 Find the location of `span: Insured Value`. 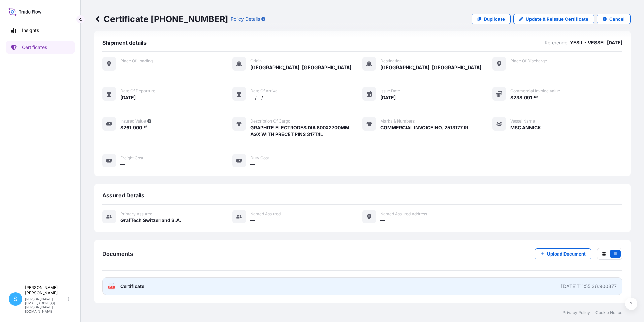

span: Insured Value is located at coordinates (133, 121).